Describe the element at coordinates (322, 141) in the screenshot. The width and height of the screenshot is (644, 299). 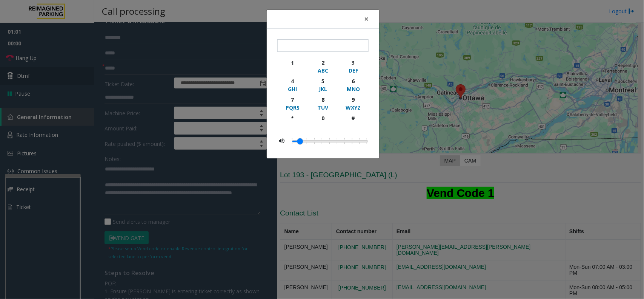
I see `li: 0.2` at that location.